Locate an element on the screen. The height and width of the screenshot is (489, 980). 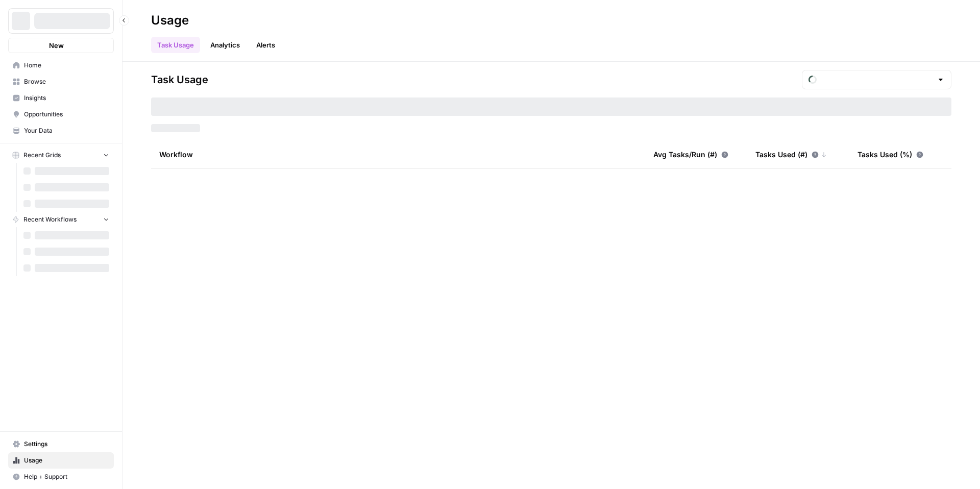
a: Home is located at coordinates (61, 65).